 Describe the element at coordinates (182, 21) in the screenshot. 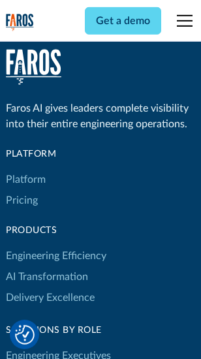

I see `div: menu` at that location.